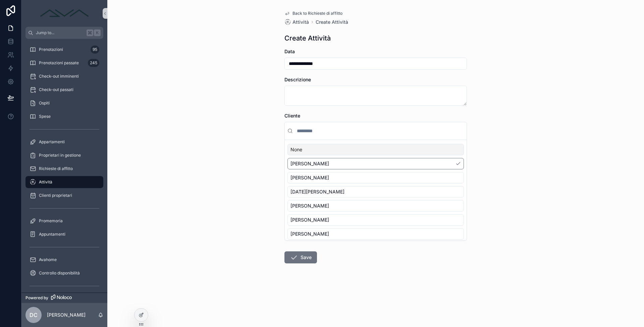 The width and height of the screenshot is (644, 327). Describe the element at coordinates (51, 221) in the screenshot. I see `span: Promemoria` at that location.